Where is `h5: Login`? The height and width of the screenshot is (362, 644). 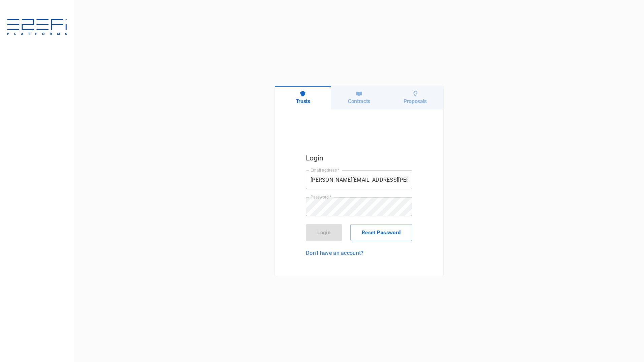 h5: Login is located at coordinates (359, 158).